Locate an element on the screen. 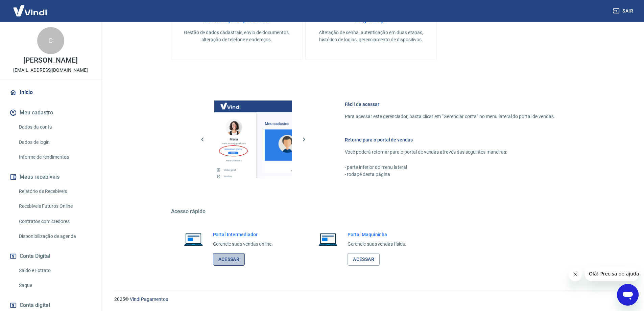 The image size is (644, 311). a: Relatório de Recebíveis is located at coordinates (54, 191).